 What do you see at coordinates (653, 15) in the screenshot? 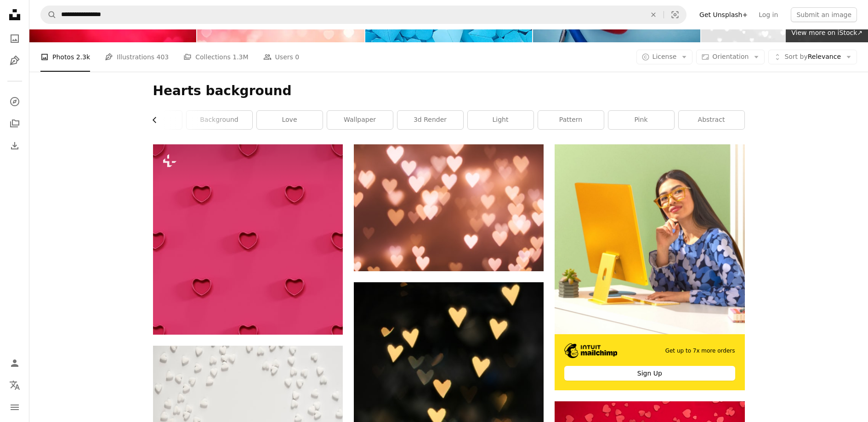
I see `button: Clear` at bounding box center [653, 15].